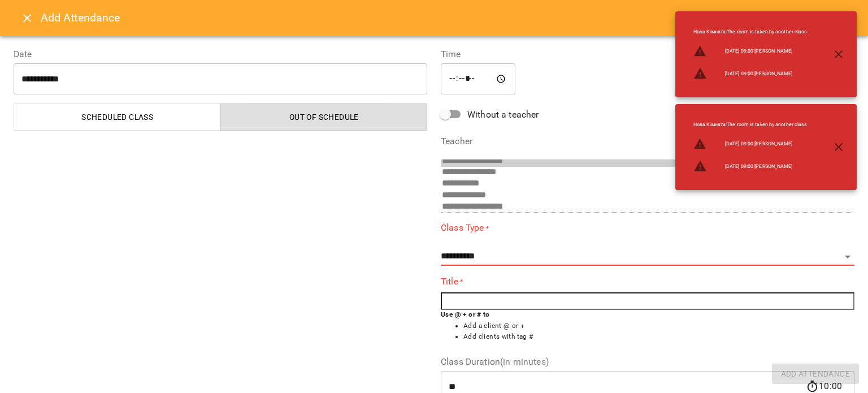 The height and width of the screenshot is (393, 868). I want to click on button: Close, so click(27, 19).